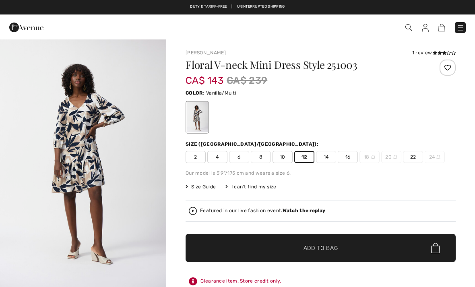  I want to click on img: Menu, so click(461, 28).